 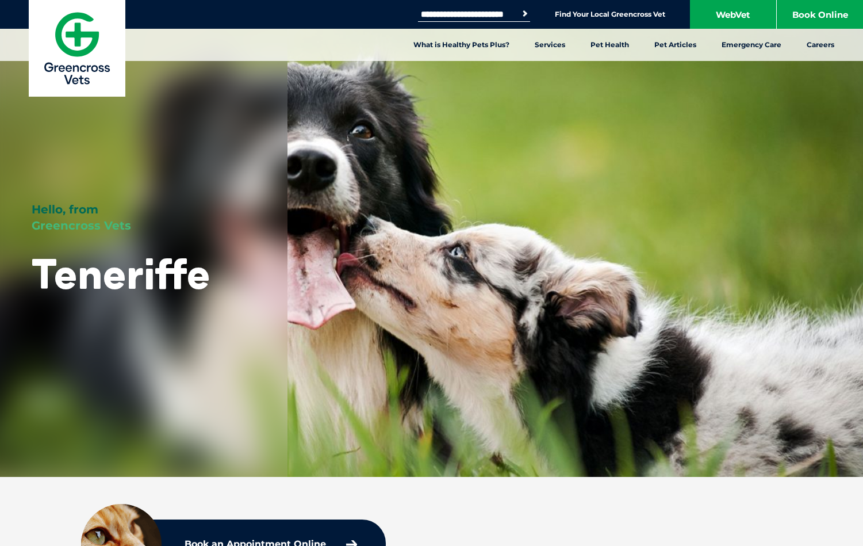 What do you see at coordinates (752, 45) in the screenshot?
I see `a: Emergency Care` at bounding box center [752, 45].